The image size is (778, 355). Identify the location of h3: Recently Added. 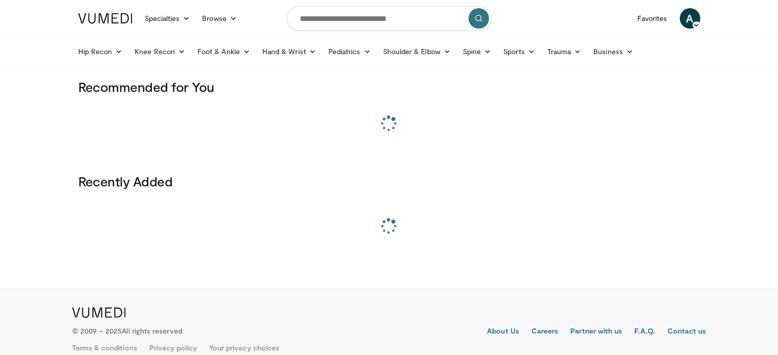
(389, 181).